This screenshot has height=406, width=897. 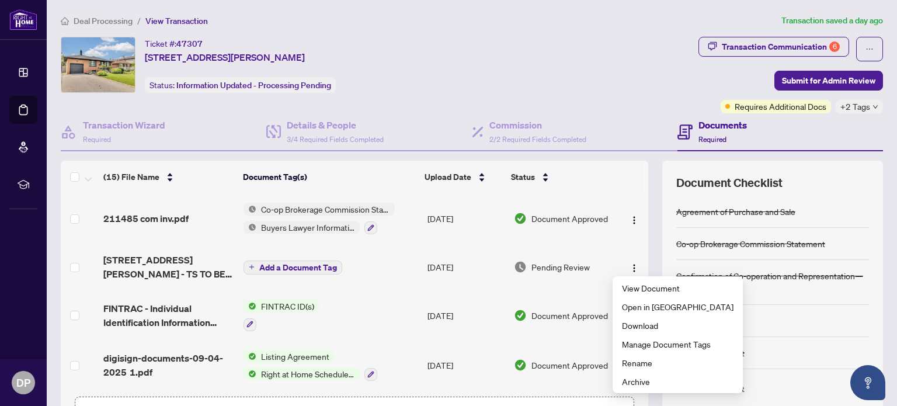 What do you see at coordinates (124, 125) in the screenshot?
I see `h4: Transaction Wizard` at bounding box center [124, 125].